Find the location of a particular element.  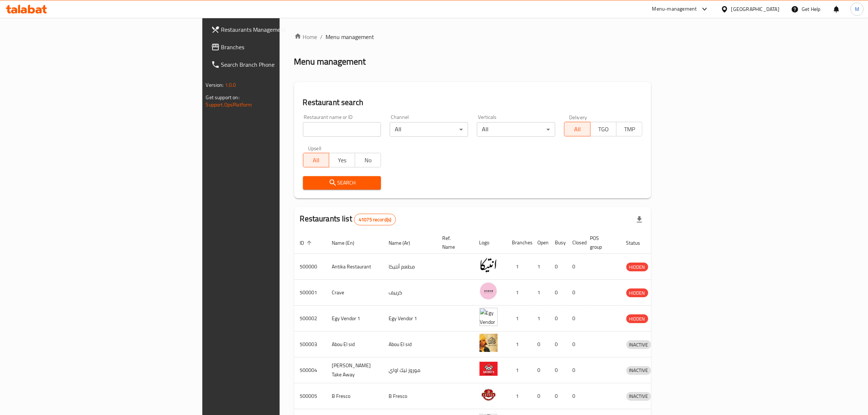

th: Open is located at coordinates (541, 243).